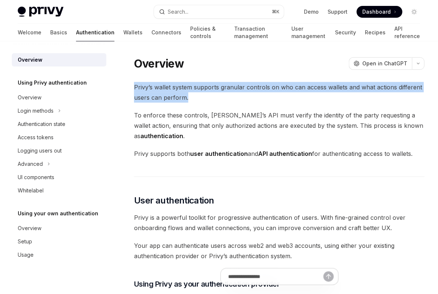 The image size is (438, 294). I want to click on a: Usage, so click(59, 255).